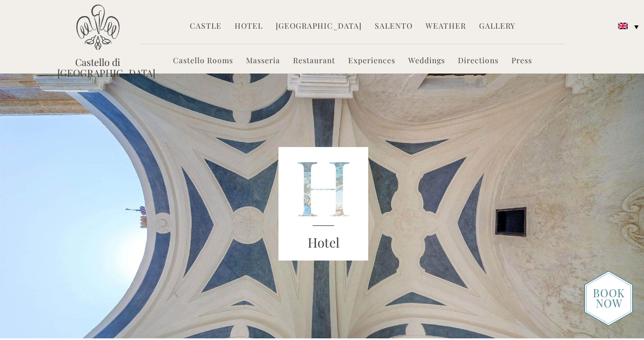 This screenshot has height=340, width=644. Describe the element at coordinates (445, 26) in the screenshot. I see `a: Weather` at that location.